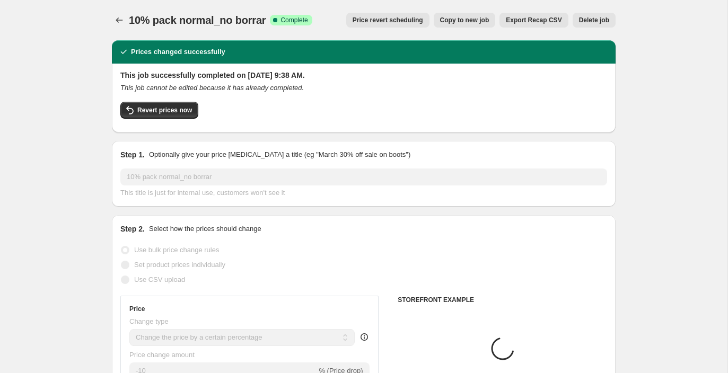  What do you see at coordinates (133, 229) in the screenshot?
I see `h2: Step 2.` at bounding box center [133, 229].